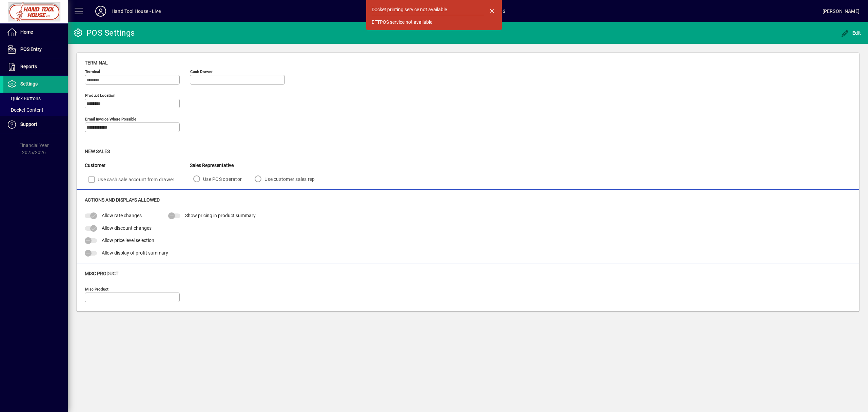  What do you see at coordinates (31, 49) in the screenshot?
I see `span: POS Entry` at bounding box center [31, 49].